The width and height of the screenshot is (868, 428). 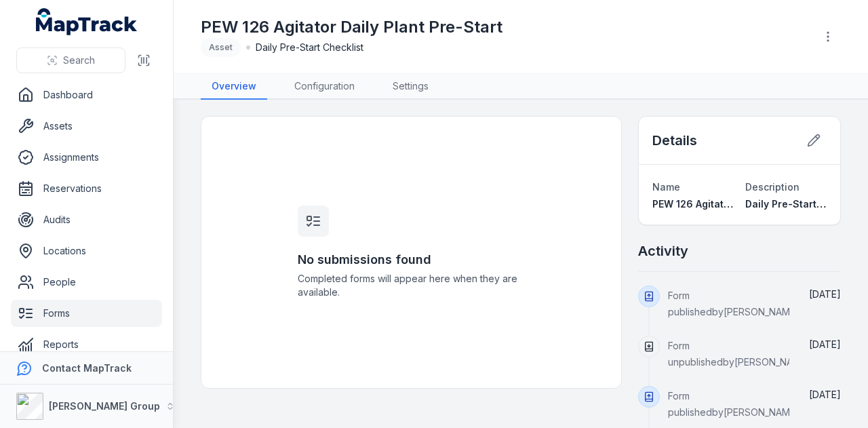 I want to click on a: Dashboard, so click(x=86, y=95).